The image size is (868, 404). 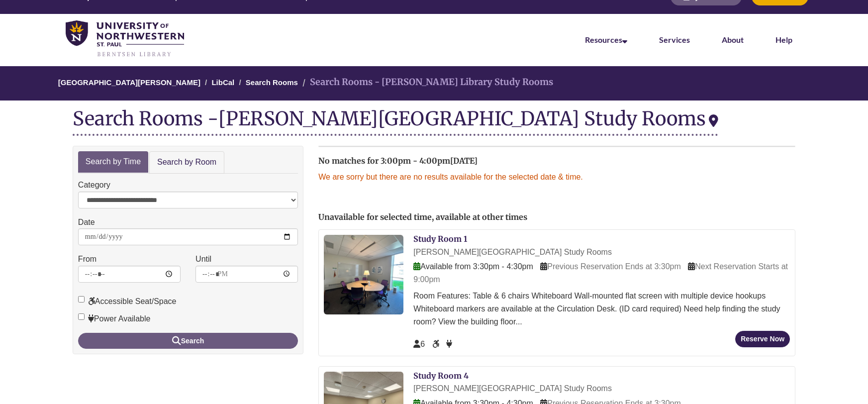 What do you see at coordinates (363, 274) in the screenshot?
I see `img: Study Room 1` at bounding box center [363, 274].